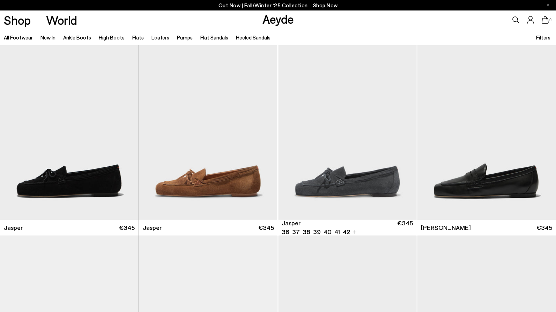 This screenshot has width=556, height=312. What do you see at coordinates (138, 37) in the screenshot?
I see `a: Flats` at bounding box center [138, 37].